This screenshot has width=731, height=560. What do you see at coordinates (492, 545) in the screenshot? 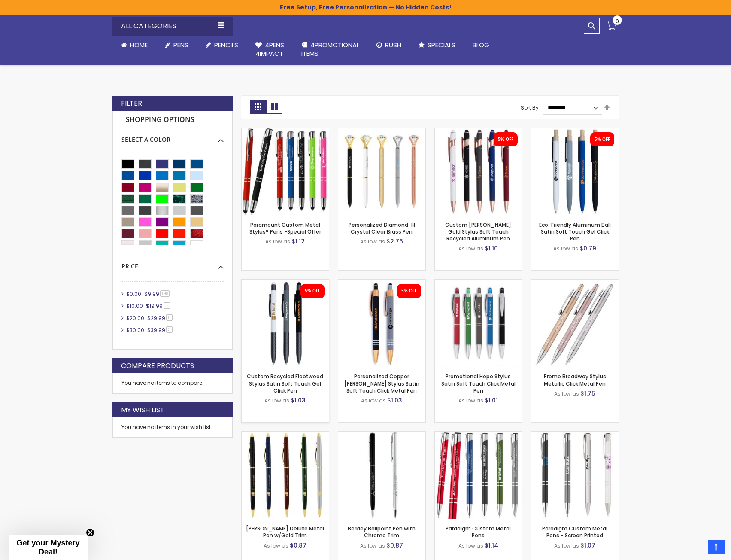
I see `span: $1.14` at bounding box center [492, 545].